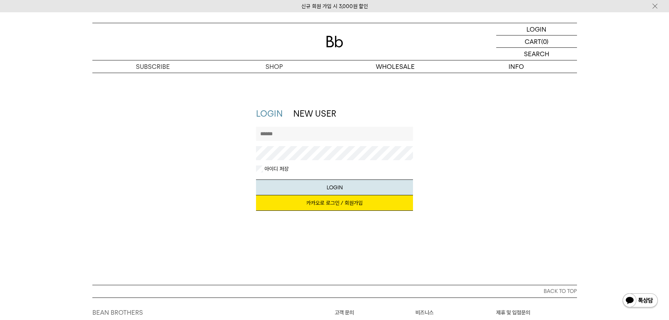  Describe the element at coordinates (536, 29) in the screenshot. I see `p: LOGIN` at that location.